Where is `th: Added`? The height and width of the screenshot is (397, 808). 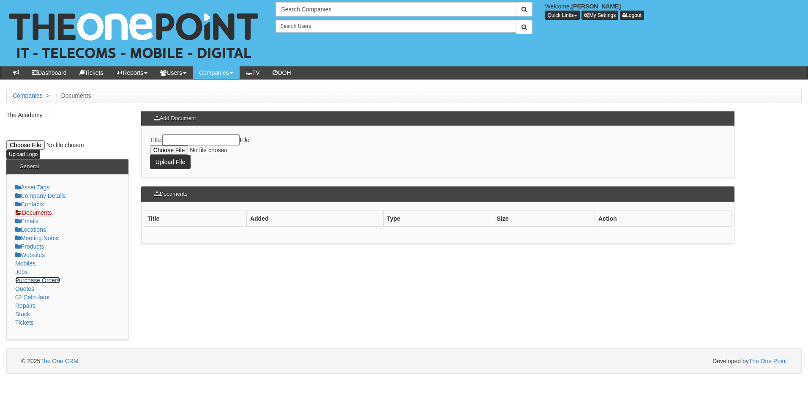 th: Added is located at coordinates (315, 218).